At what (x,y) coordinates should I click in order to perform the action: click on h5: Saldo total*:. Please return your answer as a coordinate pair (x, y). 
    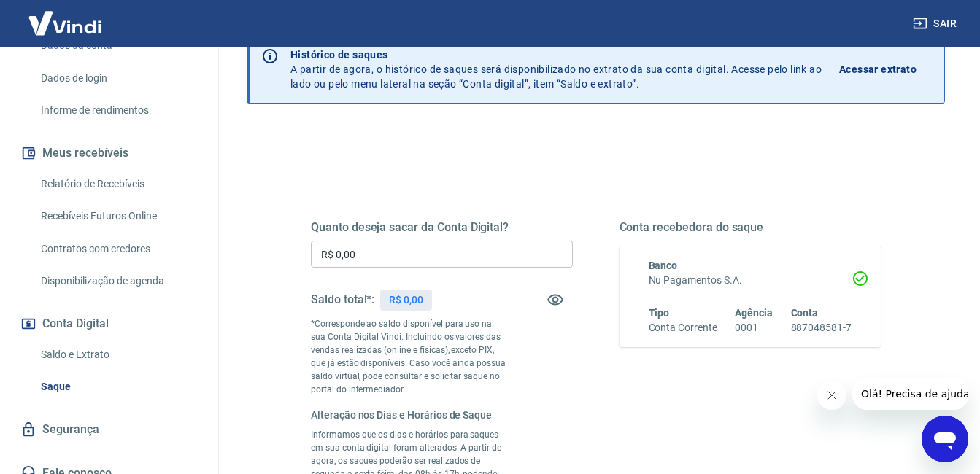
    Looking at the image, I should click on (342, 300).